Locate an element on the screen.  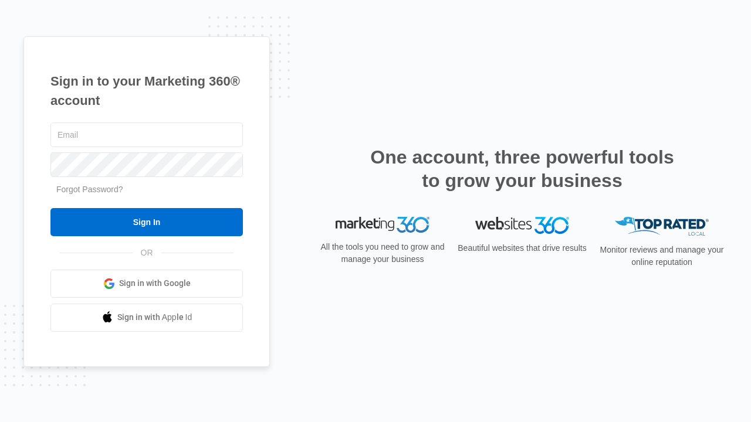
img: Marketing 360 is located at coordinates (382, 225).